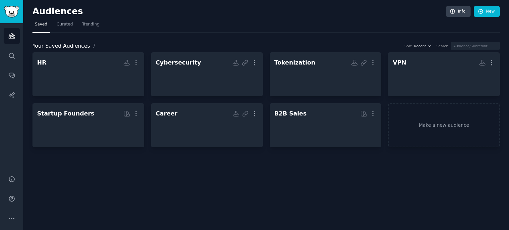 This screenshot has width=509, height=230. Describe the element at coordinates (207, 74) in the screenshot. I see `a: Cybersecurity` at that location.